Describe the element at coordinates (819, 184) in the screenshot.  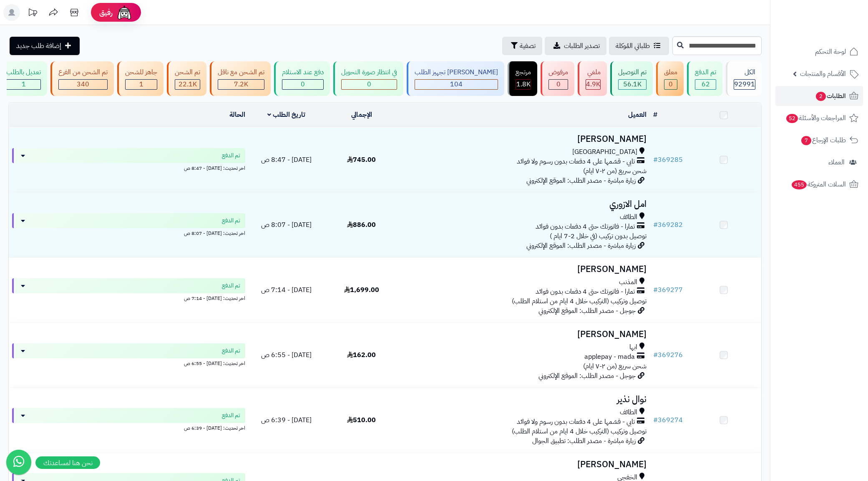
I see `a: السلات المتروكة455` at that location.